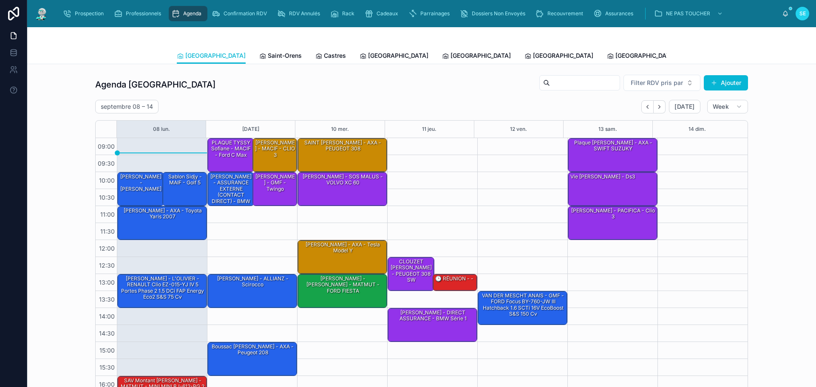 This screenshot has width=816, height=387. Describe the element at coordinates (107, 367) in the screenshot. I see `span: 15:30` at that location.